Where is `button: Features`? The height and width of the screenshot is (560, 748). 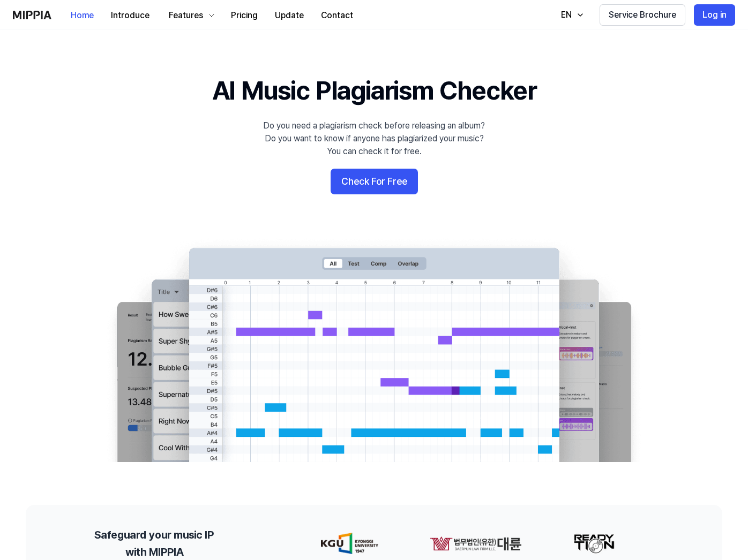
button: Features is located at coordinates (190, 15).